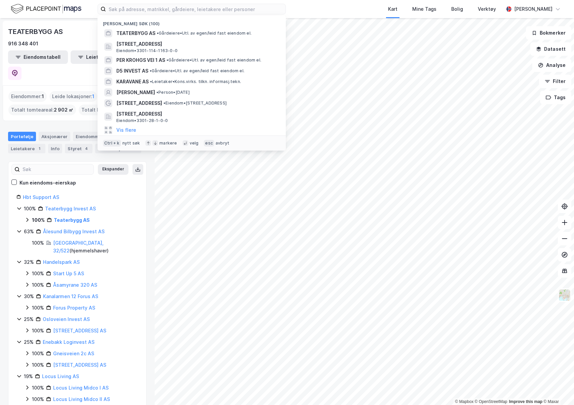  I want to click on button: Filter, so click(556, 81).